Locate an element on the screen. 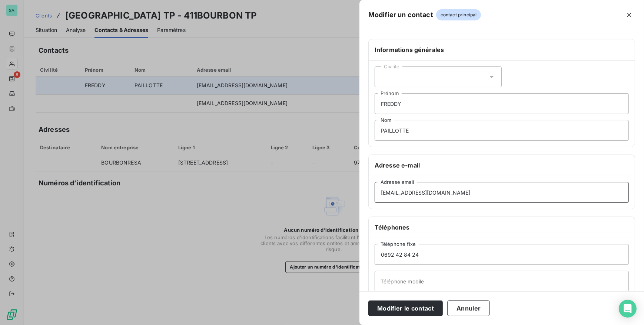 The height and width of the screenshot is (325, 644). div: Open Intercom Messenger is located at coordinates (628, 309).